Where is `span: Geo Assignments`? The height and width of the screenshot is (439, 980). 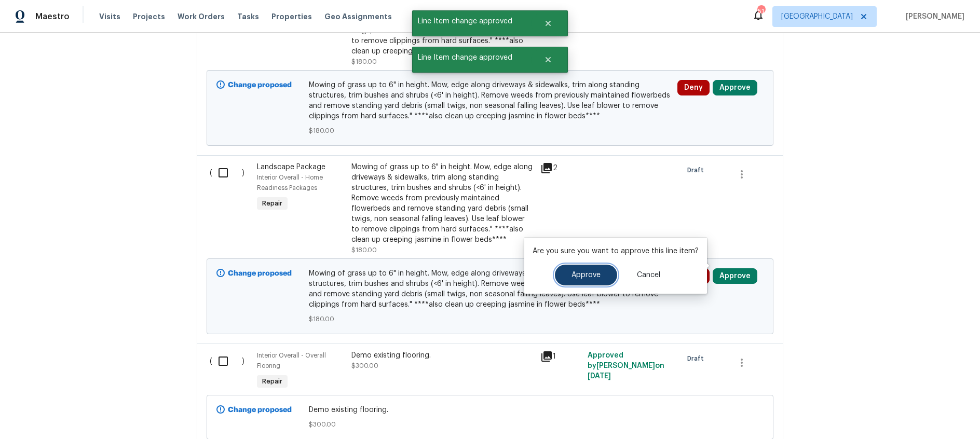
span: Geo Assignments is located at coordinates (358, 17).